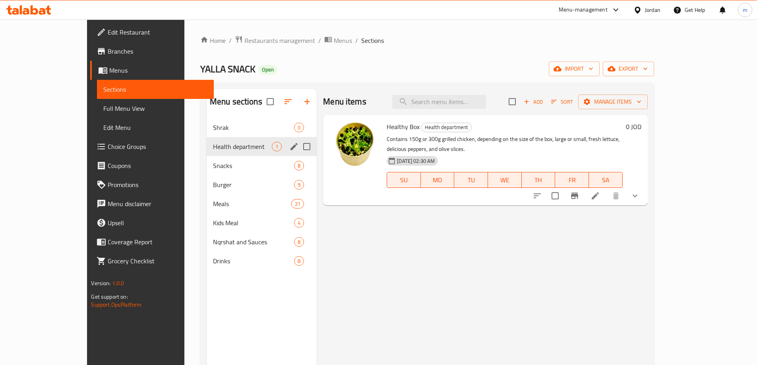 The image size is (757, 365). What do you see at coordinates (118, 283) in the screenshot?
I see `span: 1.0.0` at bounding box center [118, 283].